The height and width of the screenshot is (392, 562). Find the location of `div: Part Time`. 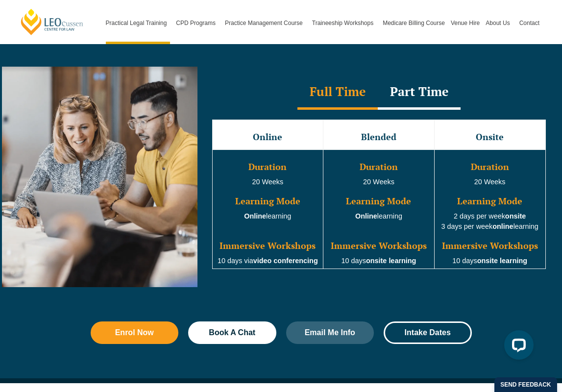

div: Part Time is located at coordinates (419, 93).